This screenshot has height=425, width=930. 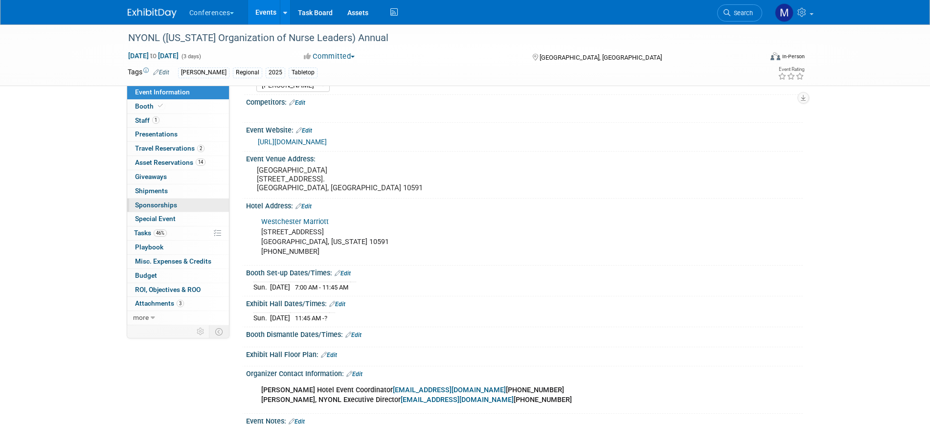 What do you see at coordinates (524, 158) in the screenshot?
I see `div: Event Venue Address:` at bounding box center [524, 158].